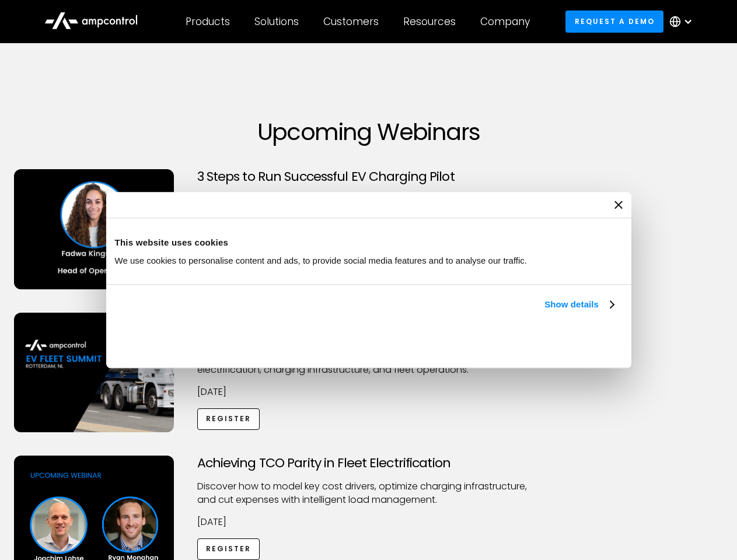  What do you see at coordinates (430, 21) in the screenshot?
I see `div: Resources` at bounding box center [430, 21].